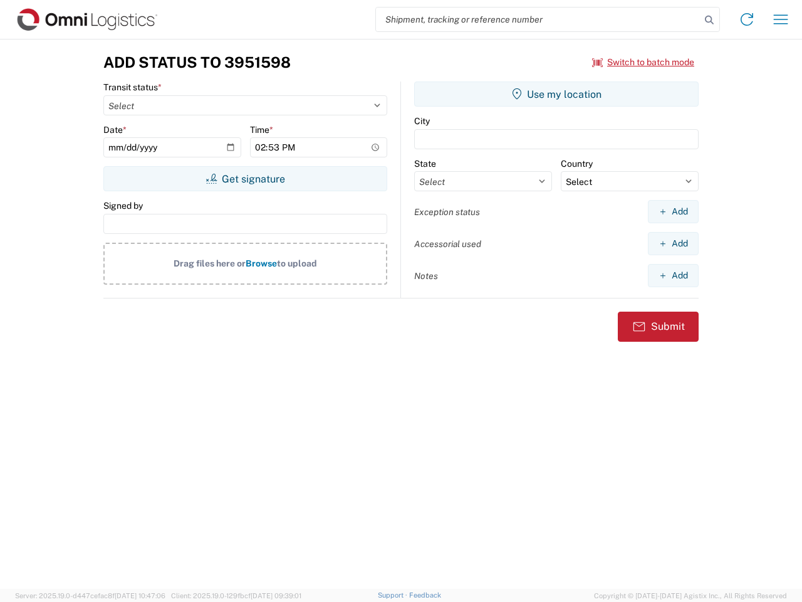  I want to click on a: Feedback, so click(425, 595).